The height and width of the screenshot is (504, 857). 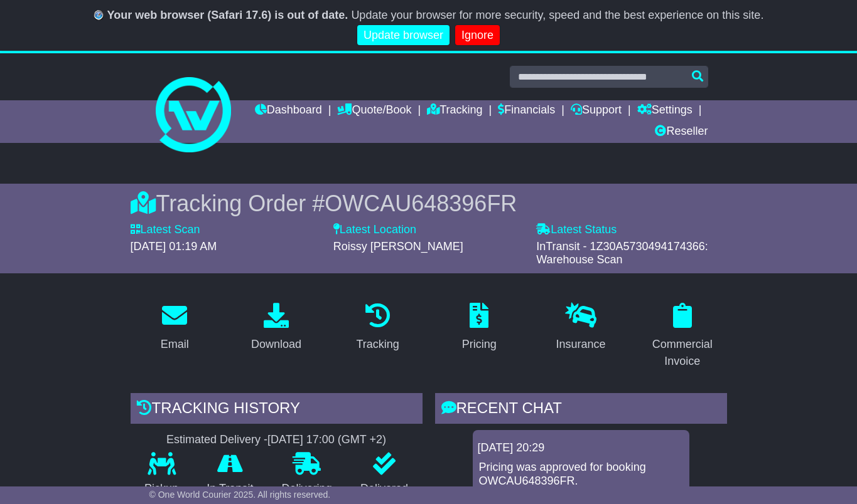 What do you see at coordinates (682, 336) in the screenshot?
I see `a: Commercial Invoice` at bounding box center [682, 336].